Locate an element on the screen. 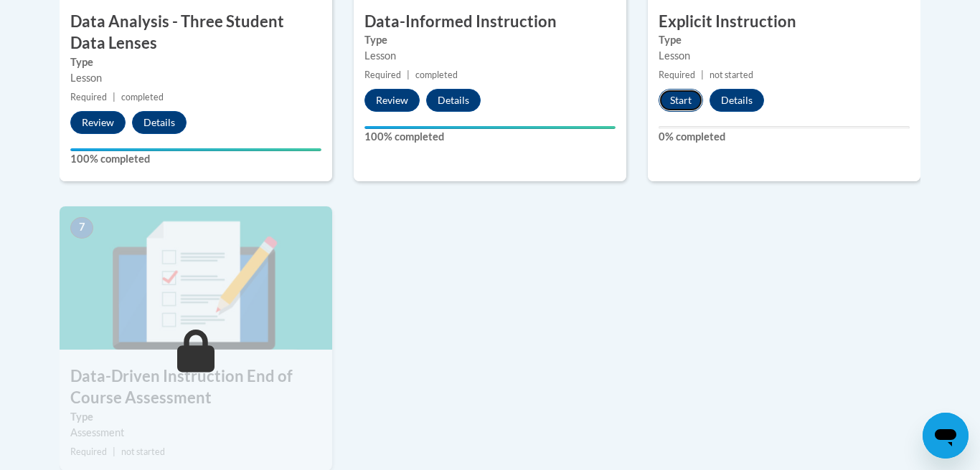  span: 7 is located at coordinates (82, 228).